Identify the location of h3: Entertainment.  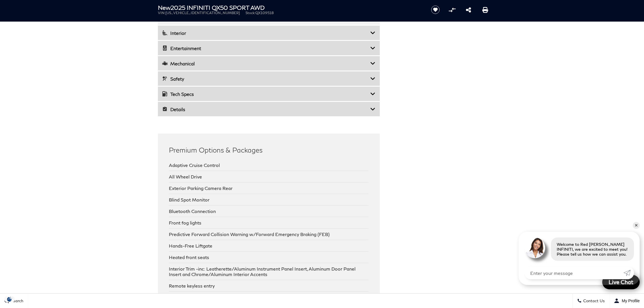
(266, 48).